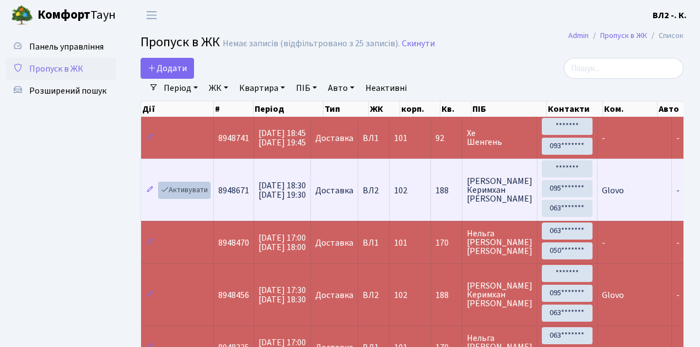 The height and width of the screenshot is (347, 700). Describe the element at coordinates (509, 109) in the screenshot. I see `th: ПІБ` at that location.